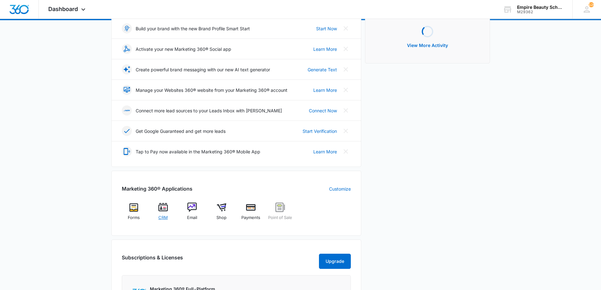  What do you see at coordinates (280, 214) in the screenshot?
I see `a: Point of Sale` at bounding box center [280, 214].